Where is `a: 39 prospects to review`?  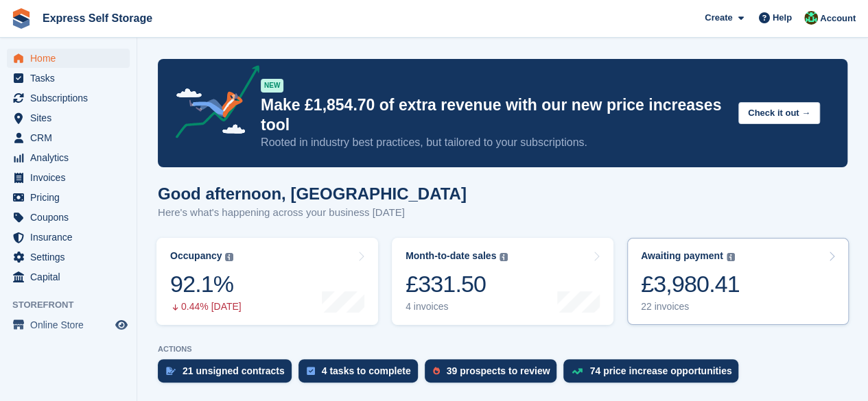
a: 39 prospects to review is located at coordinates (494, 374).